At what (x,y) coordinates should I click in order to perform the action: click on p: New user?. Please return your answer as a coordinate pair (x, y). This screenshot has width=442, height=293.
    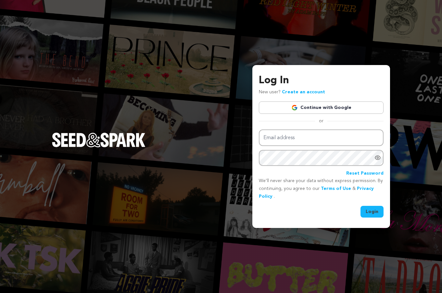
    Looking at the image, I should click on (292, 92).